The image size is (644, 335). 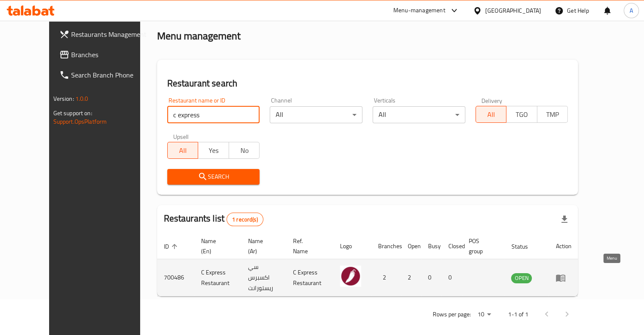 What do you see at coordinates (521, 115) in the screenshot?
I see `span: TGO` at bounding box center [521, 115].